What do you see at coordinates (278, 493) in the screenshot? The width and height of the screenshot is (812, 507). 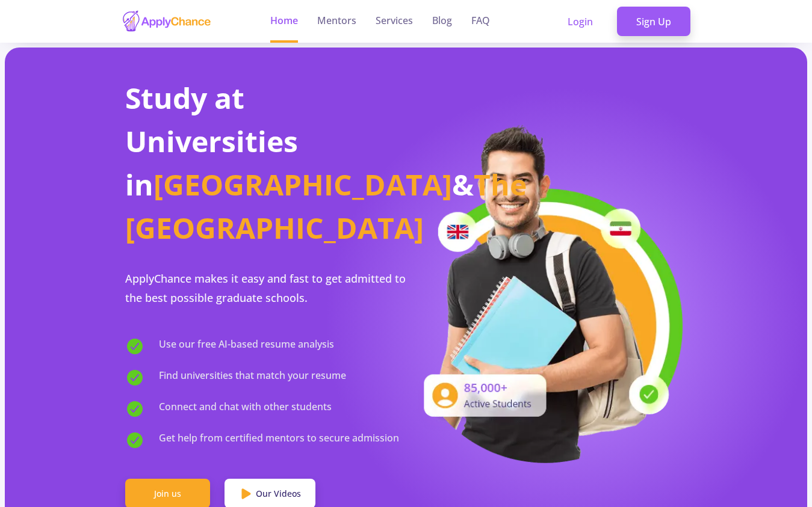 I see `span: Our Videos` at bounding box center [278, 493].